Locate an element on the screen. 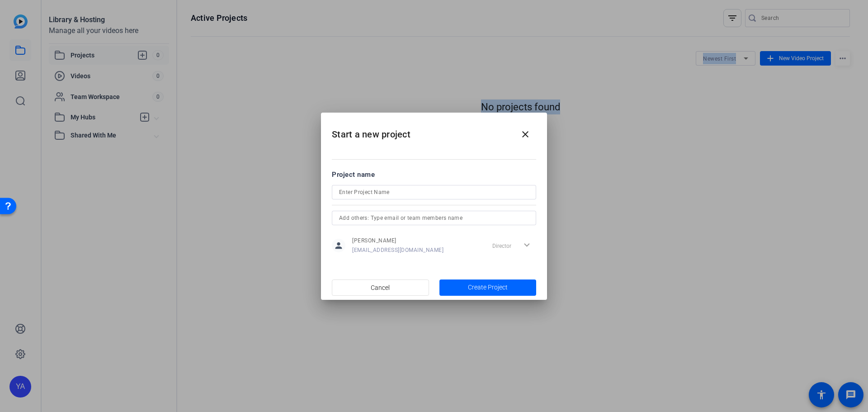  div: Project name is located at coordinates (434, 175).